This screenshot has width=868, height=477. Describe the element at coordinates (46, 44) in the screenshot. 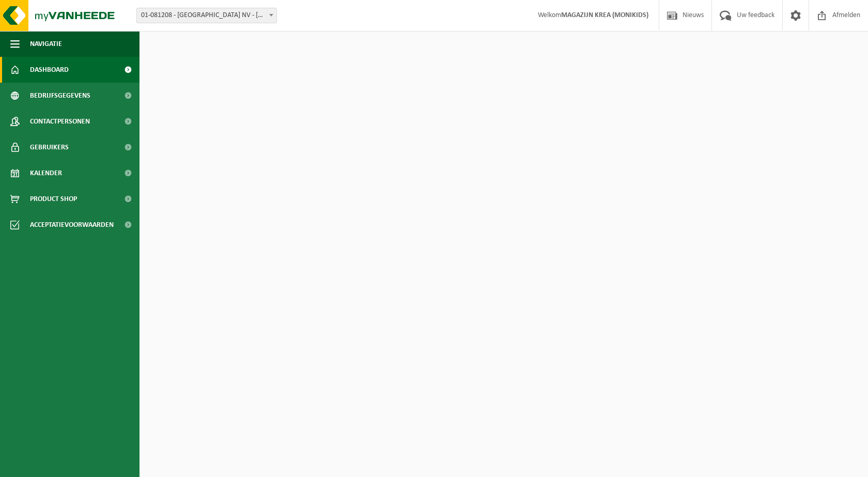

I see `span: Navigatie` at that location.